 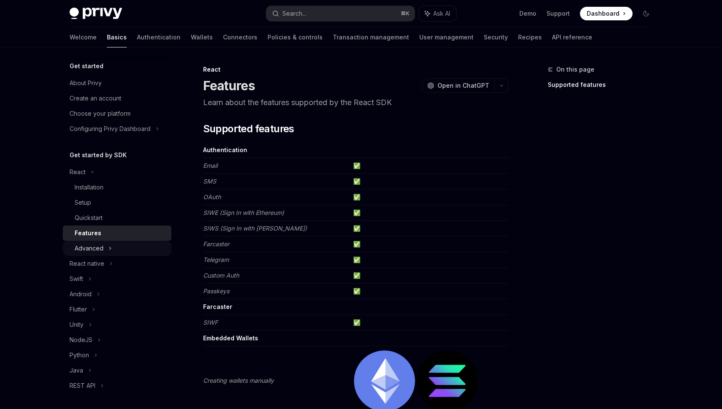 What do you see at coordinates (496, 37) in the screenshot?
I see `a: Security` at bounding box center [496, 37].